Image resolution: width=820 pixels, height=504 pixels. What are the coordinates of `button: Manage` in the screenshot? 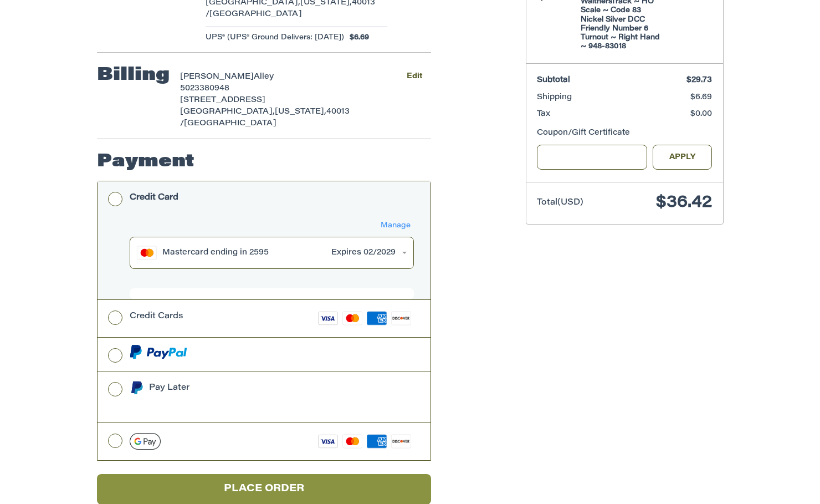 It's located at (396, 225).